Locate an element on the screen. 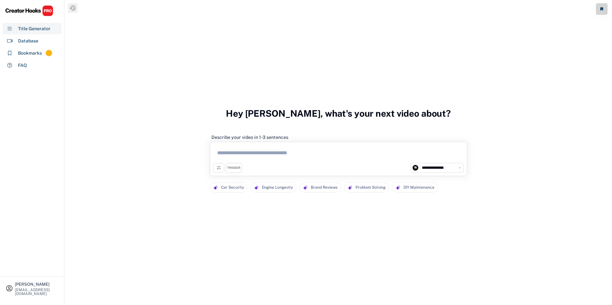  img: channels4_profile.jpg is located at coordinates (415, 168).